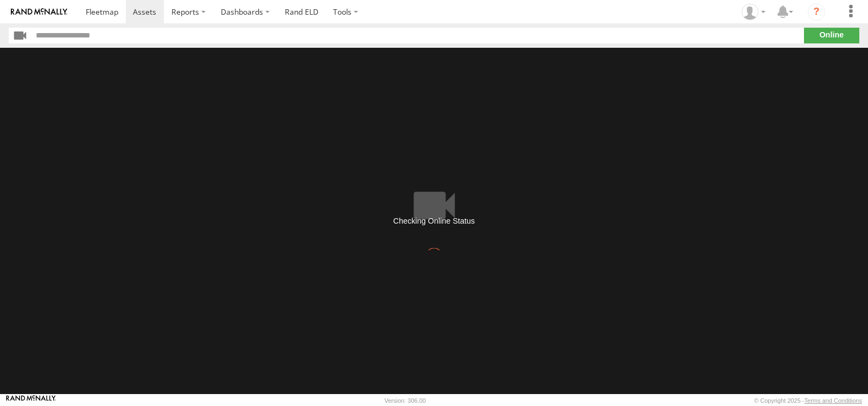  I want to click on a: Terms and Conditions, so click(833, 401).